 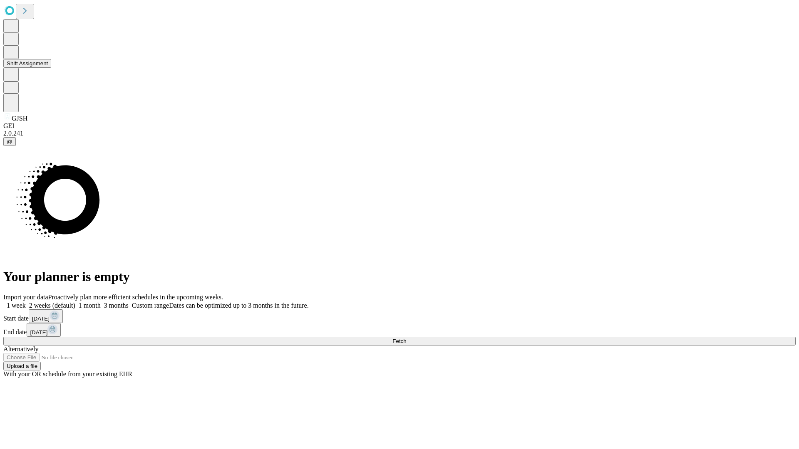 I want to click on span: Alternatively, so click(x=21, y=349).